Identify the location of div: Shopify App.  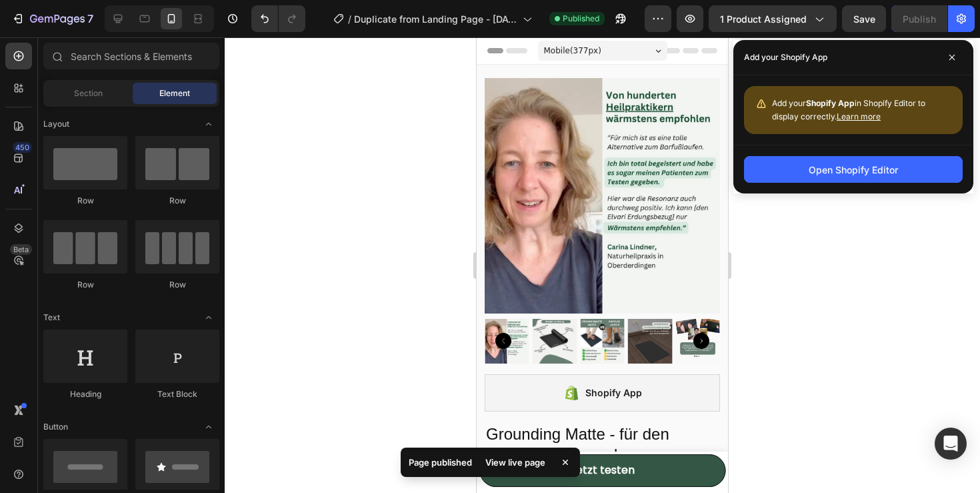
(137, 356).